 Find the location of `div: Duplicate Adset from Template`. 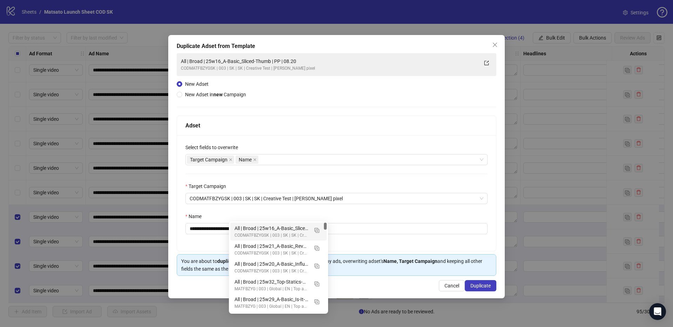

div: Duplicate Adset from Template is located at coordinates (337, 46).